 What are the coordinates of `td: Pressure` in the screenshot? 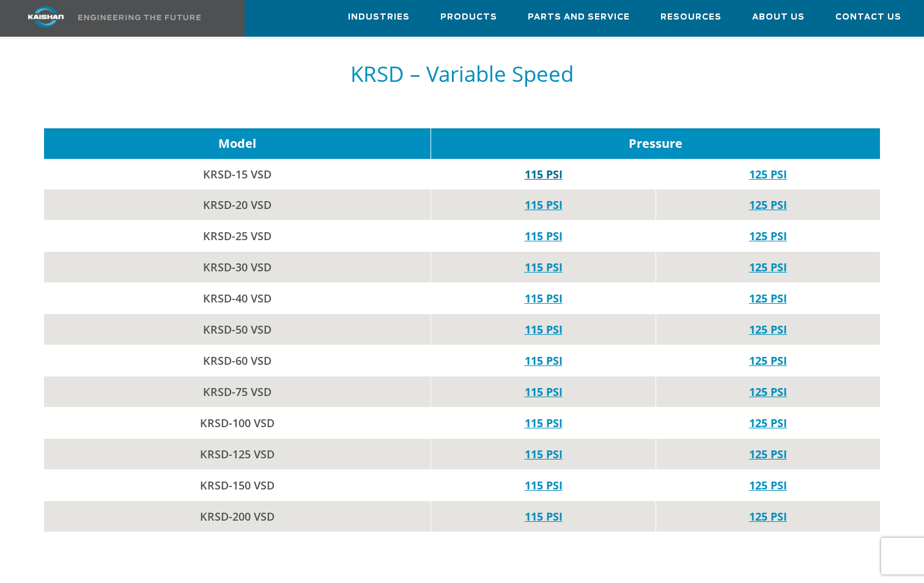 It's located at (655, 144).